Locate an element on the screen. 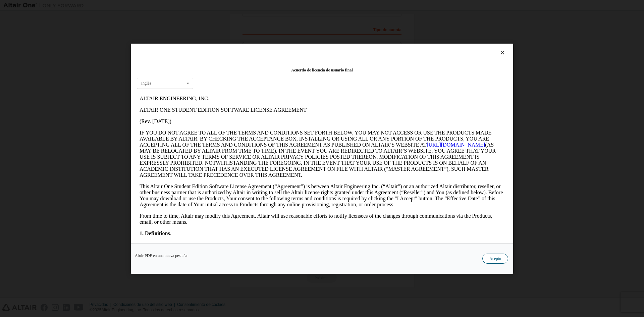 This screenshot has height=317, width=644. a: Abrir PDF en una nueva pestaña is located at coordinates (161, 255).